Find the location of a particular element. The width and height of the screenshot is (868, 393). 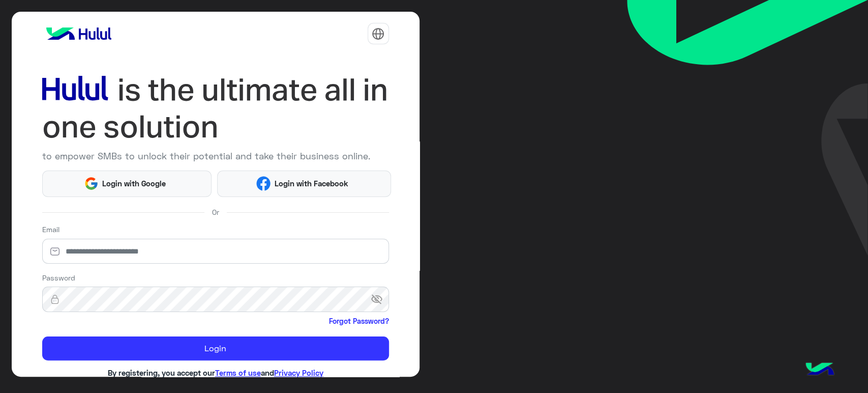

img: hulul-logo.png is located at coordinates (820, 370).